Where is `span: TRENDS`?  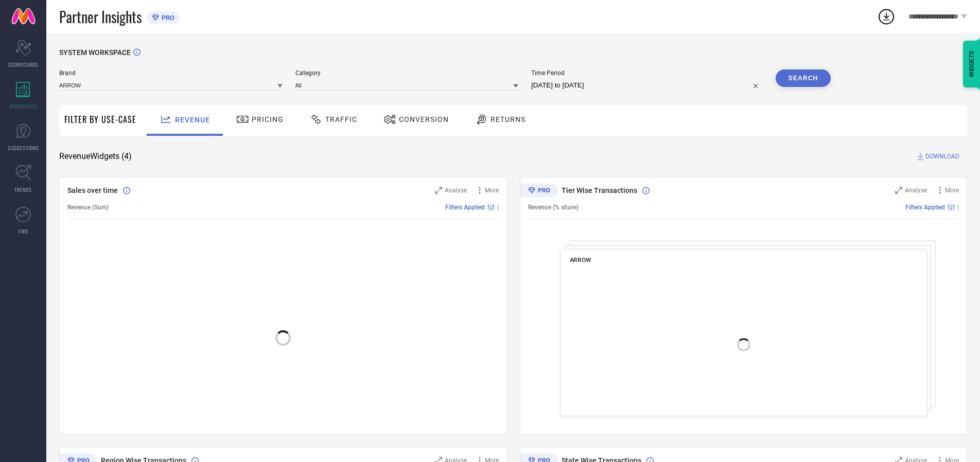 span: TRENDS is located at coordinates (24, 189).